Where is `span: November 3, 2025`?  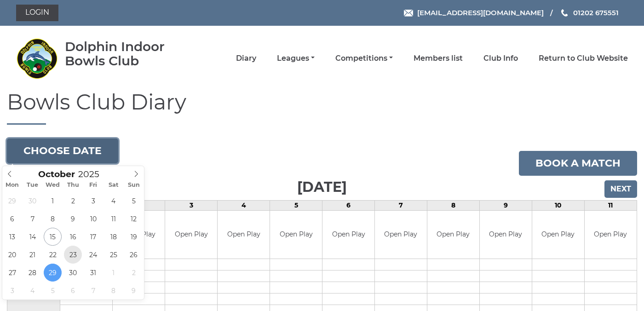
span: November 3, 2025 is located at coordinates (12, 290).